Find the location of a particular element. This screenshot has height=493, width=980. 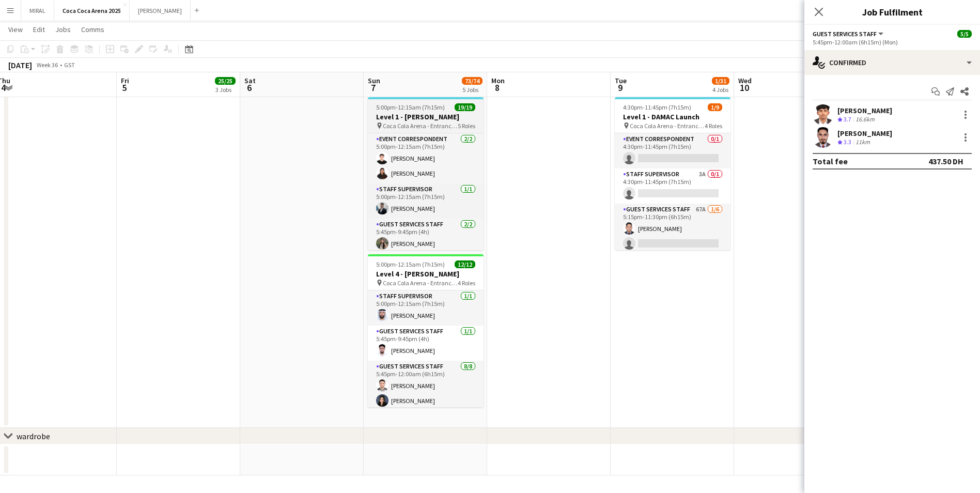

h3: Job Fulfilment is located at coordinates (892, 12).